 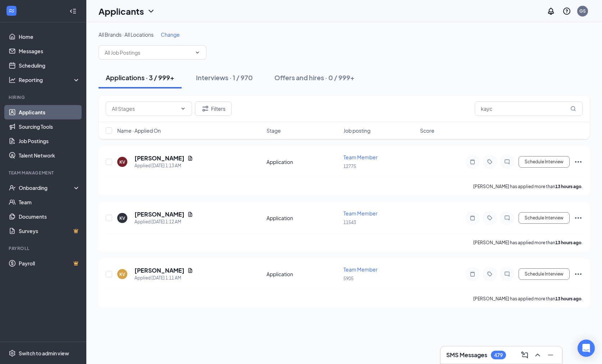 I want to click on input: All Job Postings, so click(x=148, y=52).